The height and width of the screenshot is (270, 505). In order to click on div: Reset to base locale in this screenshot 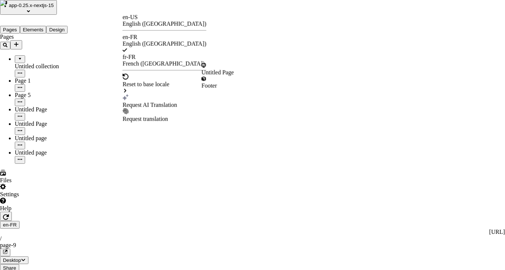, I will do `click(164, 85)`.